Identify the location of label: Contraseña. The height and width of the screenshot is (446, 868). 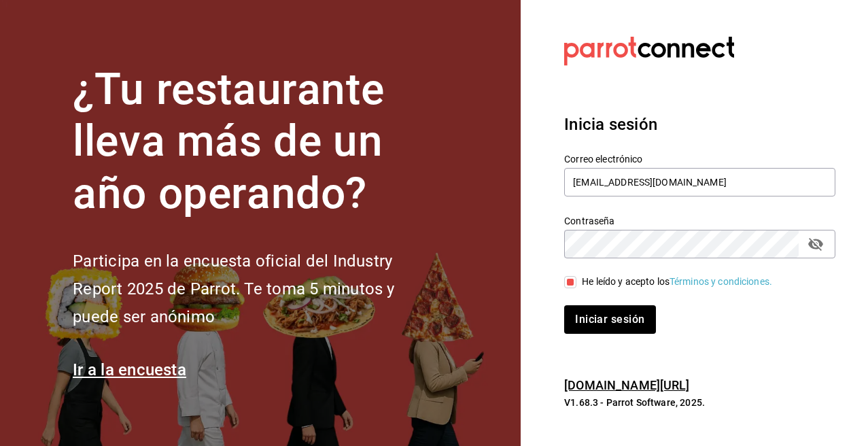
(699, 221).